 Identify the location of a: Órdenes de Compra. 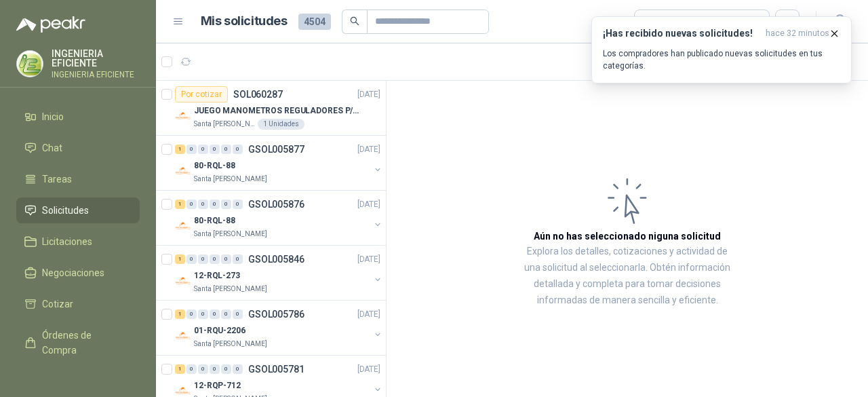
(78, 343).